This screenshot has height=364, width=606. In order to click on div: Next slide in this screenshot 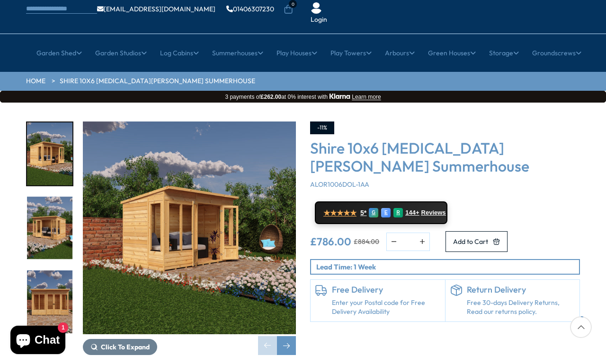, I will do `click(287, 346)`.